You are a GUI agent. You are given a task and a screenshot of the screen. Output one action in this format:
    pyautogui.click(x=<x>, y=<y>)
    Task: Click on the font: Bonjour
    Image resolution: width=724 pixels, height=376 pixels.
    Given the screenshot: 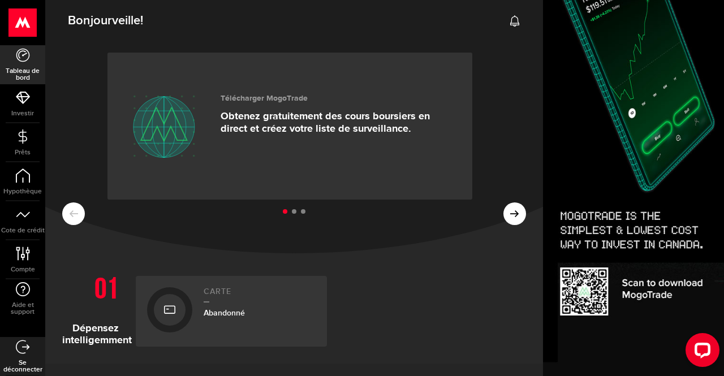 What is the action you would take?
    pyautogui.click(x=90, y=20)
    